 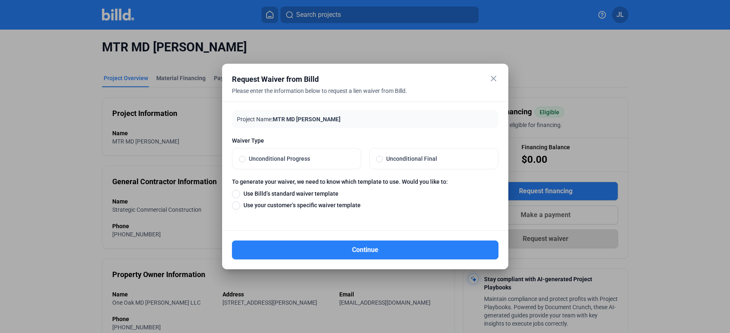 What do you see at coordinates (300, 159) in the screenshot?
I see `span: Unconditional Progress` at bounding box center [300, 159].